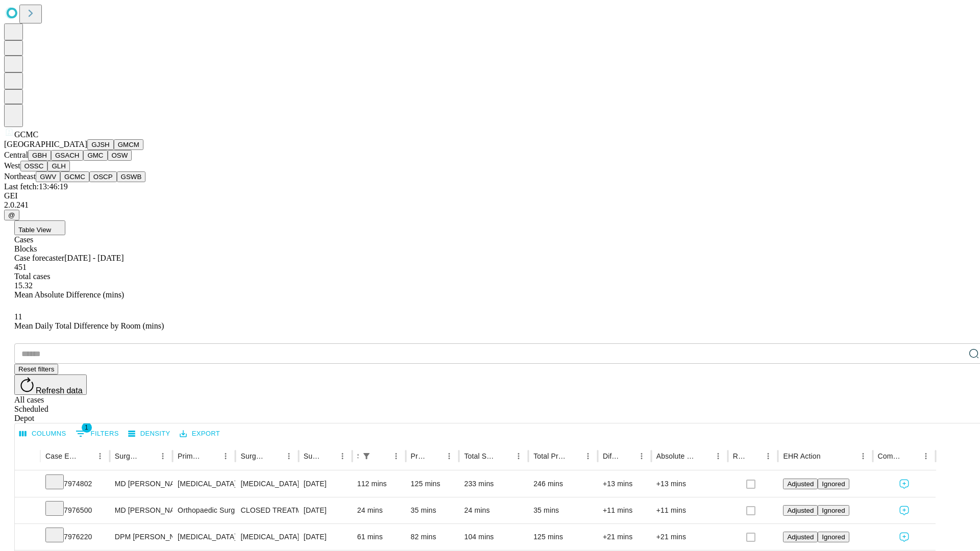 The width and height of the screenshot is (980, 551). Describe the element at coordinates (20, 176) in the screenshot. I see `span: Northeast` at that location.